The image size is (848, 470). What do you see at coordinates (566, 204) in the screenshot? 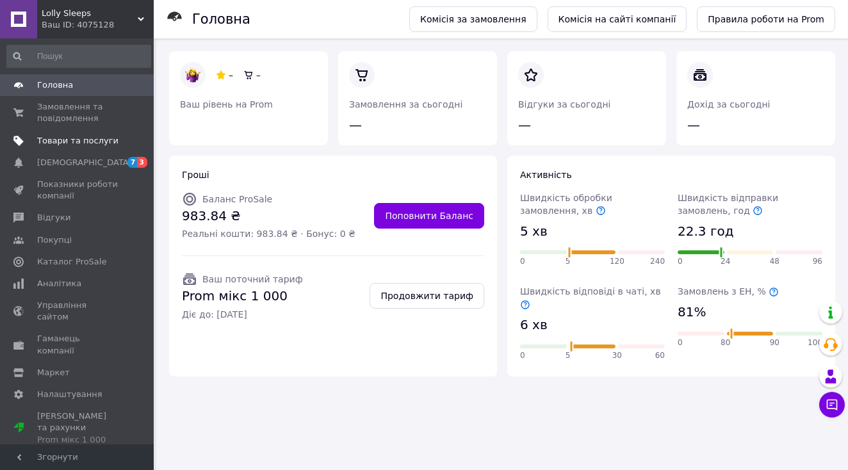
I see `span: Швидкість обробки замовлення, хв` at bounding box center [566, 204].